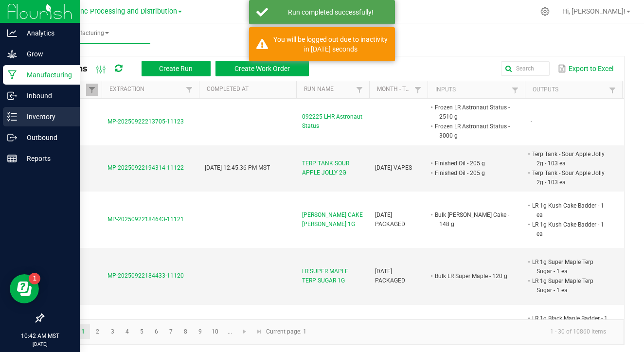  Describe the element at coordinates (330, 44) in the screenshot. I see `div: You will be logged out due to inactivity in 1486 seconds` at that location.